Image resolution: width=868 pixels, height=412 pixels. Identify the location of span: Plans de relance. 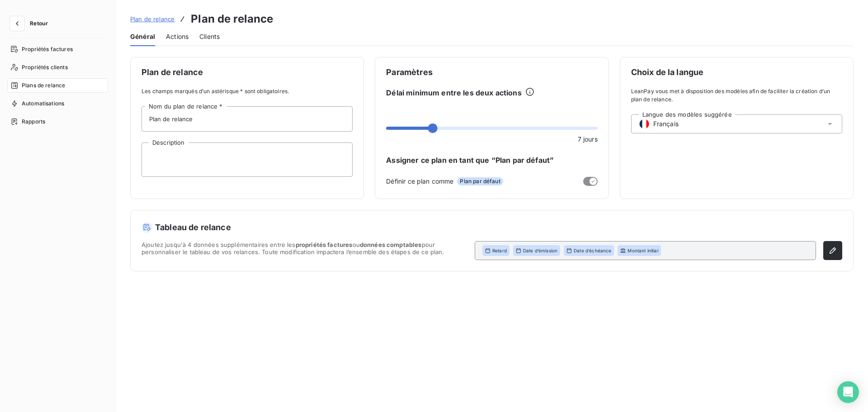
(43, 85).